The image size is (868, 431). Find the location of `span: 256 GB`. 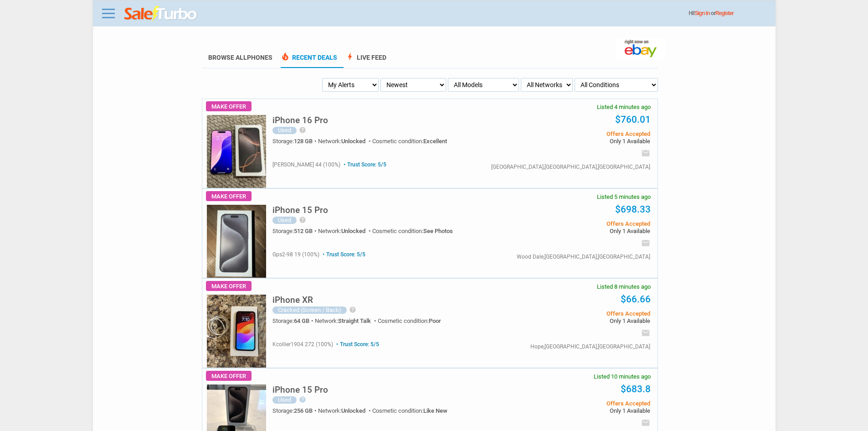

span: 256 GB is located at coordinates (303, 410).